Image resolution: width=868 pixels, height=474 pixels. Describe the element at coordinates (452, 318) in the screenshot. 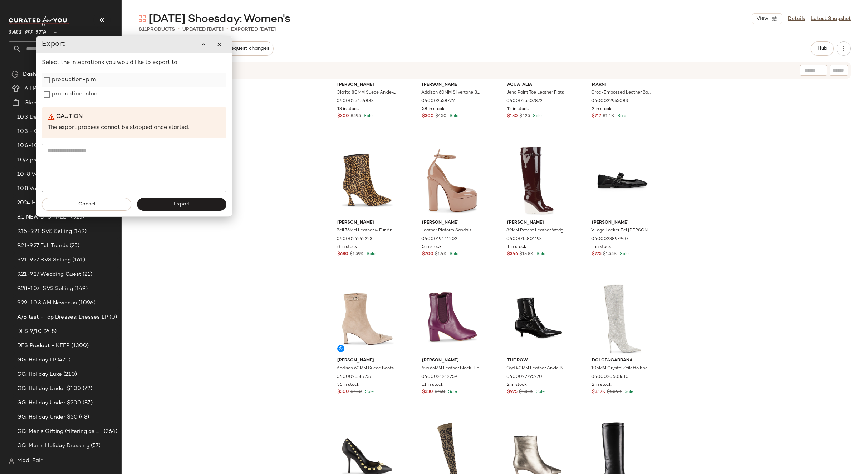

I see `img: 0400024242259_PURPLE` at that location.